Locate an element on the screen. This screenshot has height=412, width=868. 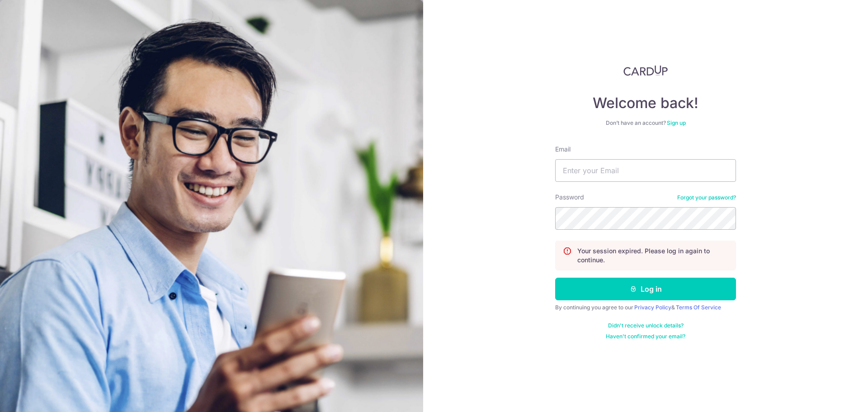
p: Your session expired. Please log in again to continue. is located at coordinates (653, 256).